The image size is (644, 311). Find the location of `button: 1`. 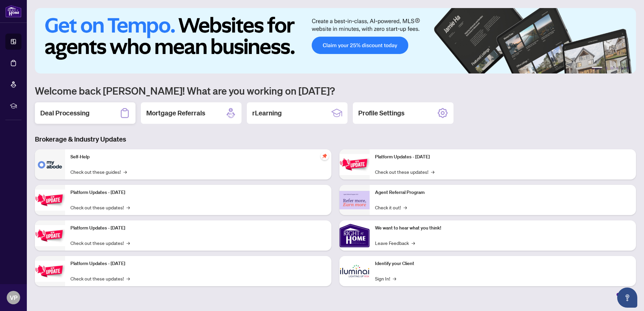

button: 1 is located at coordinates (597, 68).